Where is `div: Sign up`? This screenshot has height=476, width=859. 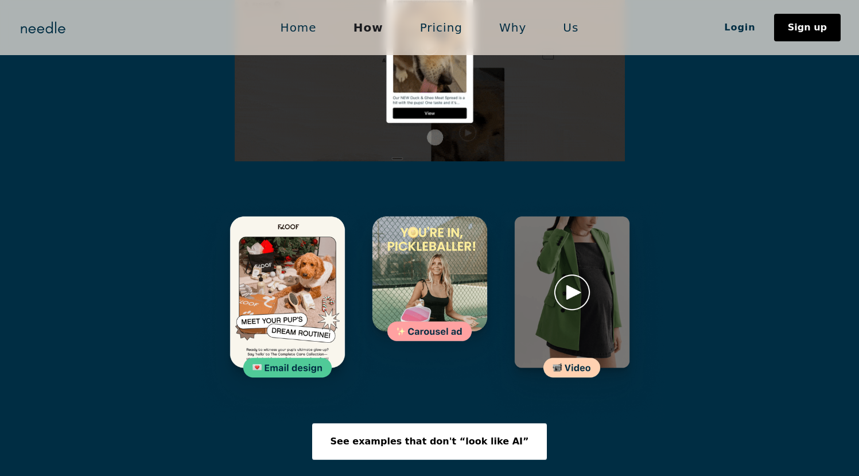 div: Sign up is located at coordinates (807, 28).